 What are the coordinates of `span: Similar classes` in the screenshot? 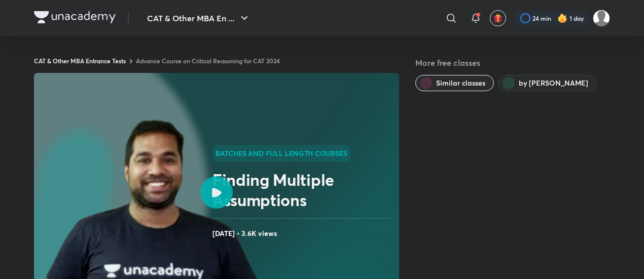 It's located at (460, 83).